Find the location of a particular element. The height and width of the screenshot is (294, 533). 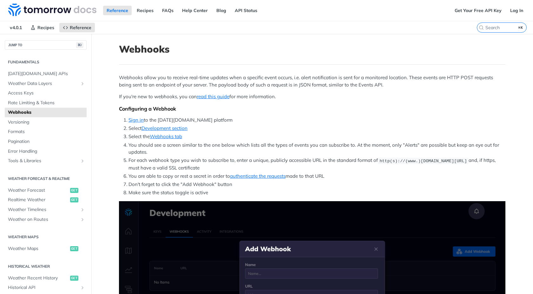

h2: Historical Weather is located at coordinates (46, 267).